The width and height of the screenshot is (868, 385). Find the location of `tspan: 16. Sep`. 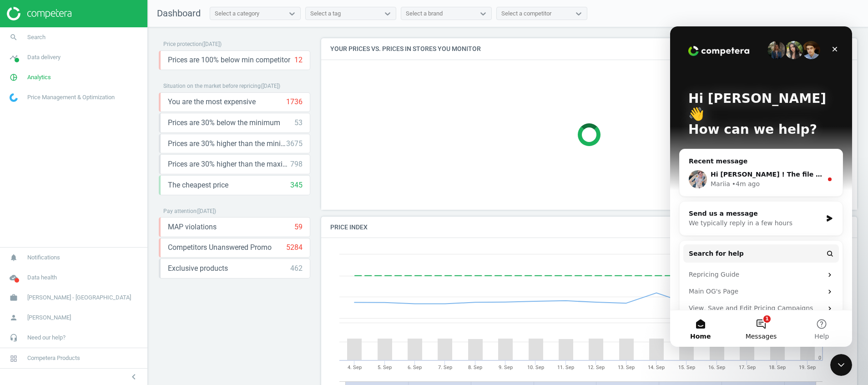

tspan: 16. Sep is located at coordinates (717, 367).